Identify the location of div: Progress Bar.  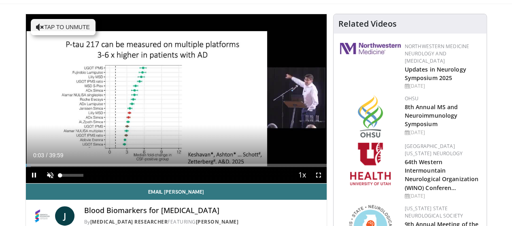
(176, 165).